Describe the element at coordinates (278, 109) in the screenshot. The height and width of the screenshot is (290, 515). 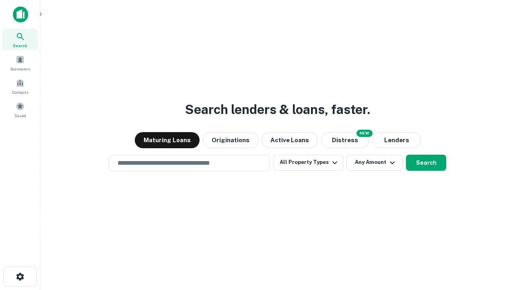
I see `h3: Search lenders & loans, faster.` at that location.